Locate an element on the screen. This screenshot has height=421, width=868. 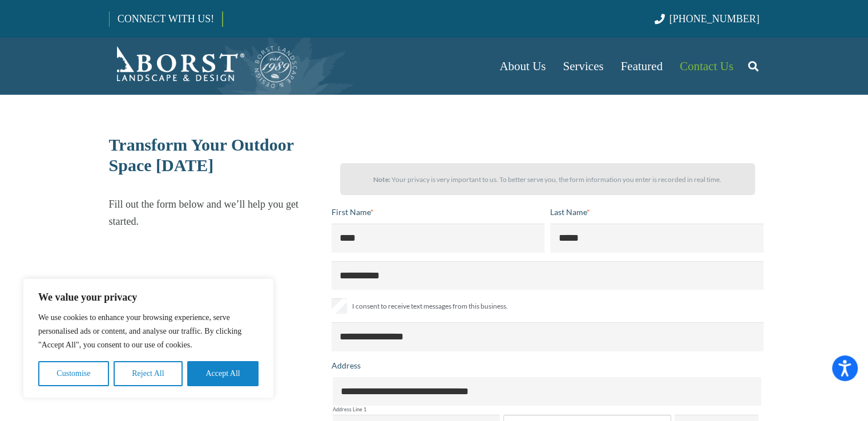
span: First Name is located at coordinates (351, 212).